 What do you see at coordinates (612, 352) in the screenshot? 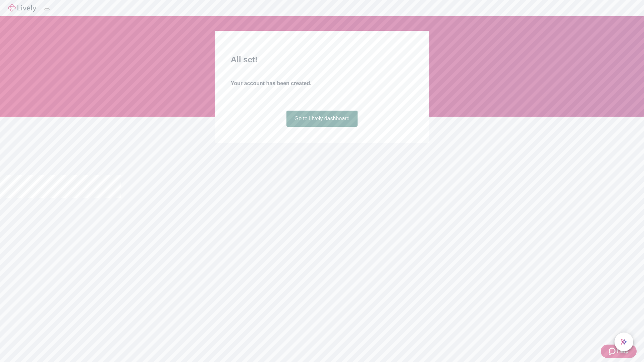
I see `svg: Zendesk support icon` at bounding box center [612, 352].